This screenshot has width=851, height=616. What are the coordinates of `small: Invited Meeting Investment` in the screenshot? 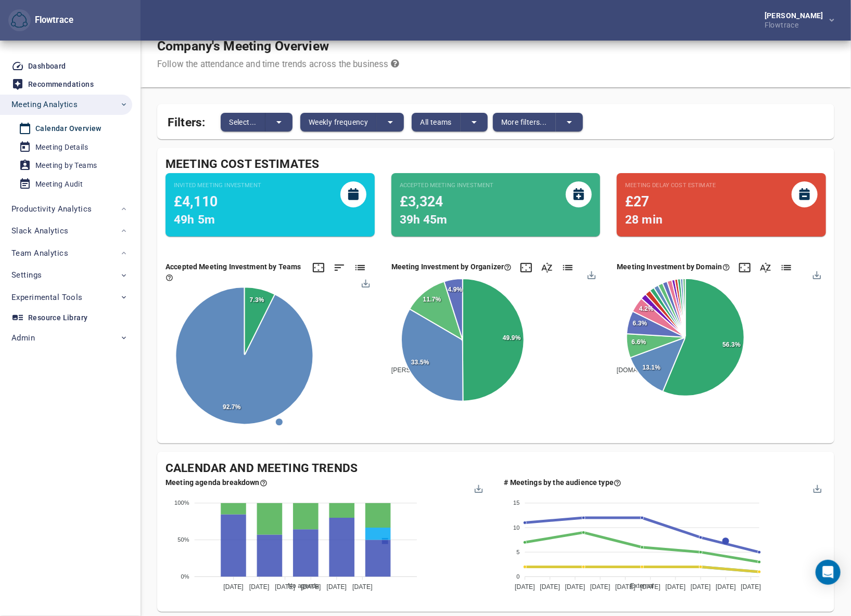 It's located at (218, 186).